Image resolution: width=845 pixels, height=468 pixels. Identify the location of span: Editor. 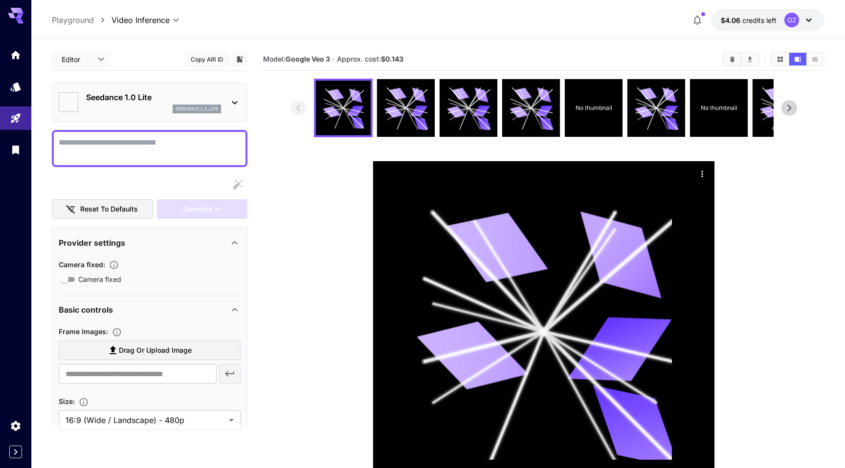
(77, 59).